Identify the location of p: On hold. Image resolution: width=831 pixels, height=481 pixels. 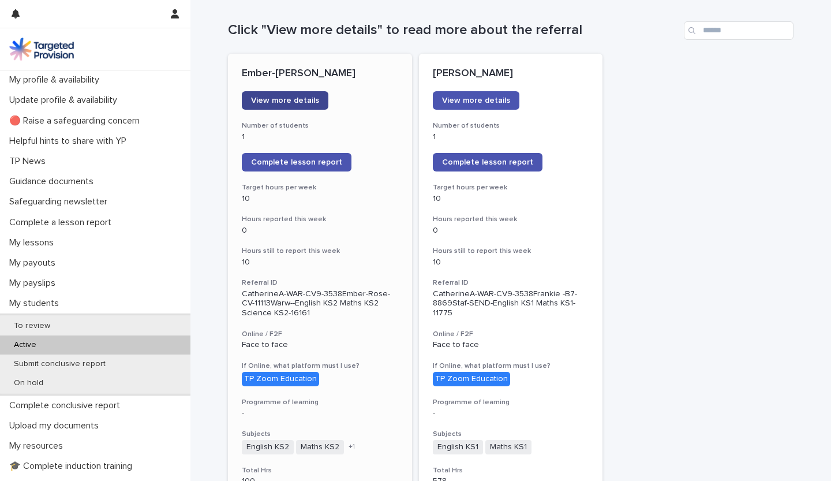
(28, 382).